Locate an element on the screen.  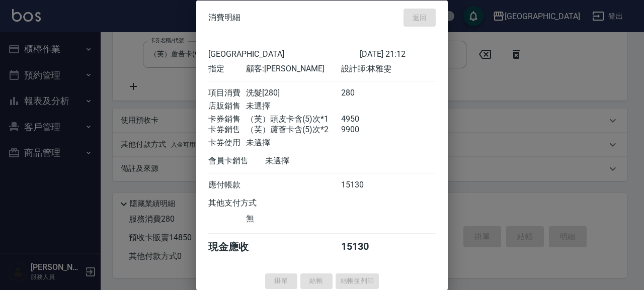
div: 會員卡銷售 is located at coordinates (236, 161).